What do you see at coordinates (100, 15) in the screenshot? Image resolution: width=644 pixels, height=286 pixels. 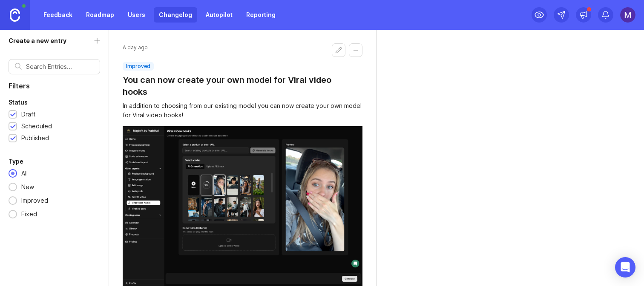 I see `a: Roadmap` at bounding box center [100, 15].